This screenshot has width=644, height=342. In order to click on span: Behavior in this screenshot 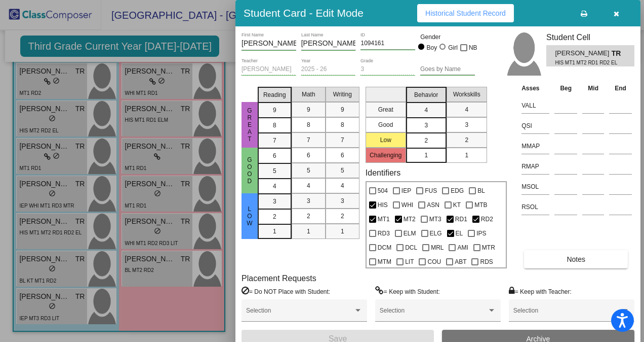, I will do `click(426, 95)`.